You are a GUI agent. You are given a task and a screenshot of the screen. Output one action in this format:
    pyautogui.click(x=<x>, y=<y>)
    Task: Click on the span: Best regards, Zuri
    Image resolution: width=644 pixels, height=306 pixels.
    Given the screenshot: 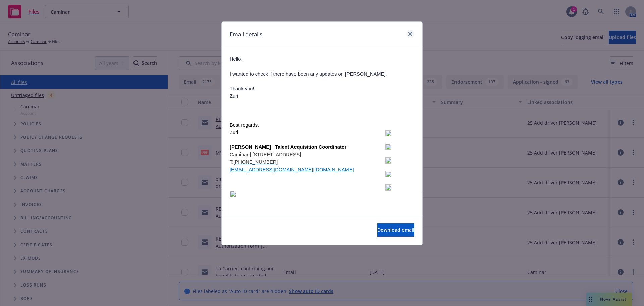 What is the action you would take?
    pyautogui.click(x=244, y=128)
    